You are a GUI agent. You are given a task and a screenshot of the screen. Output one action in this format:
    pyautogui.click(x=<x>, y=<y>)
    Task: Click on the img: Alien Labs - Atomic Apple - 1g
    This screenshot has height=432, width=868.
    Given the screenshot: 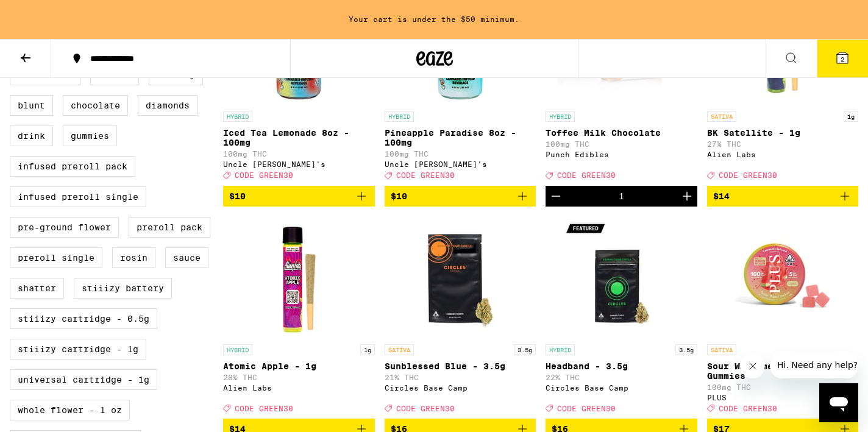 What is the action you would take?
    pyautogui.click(x=299, y=277)
    